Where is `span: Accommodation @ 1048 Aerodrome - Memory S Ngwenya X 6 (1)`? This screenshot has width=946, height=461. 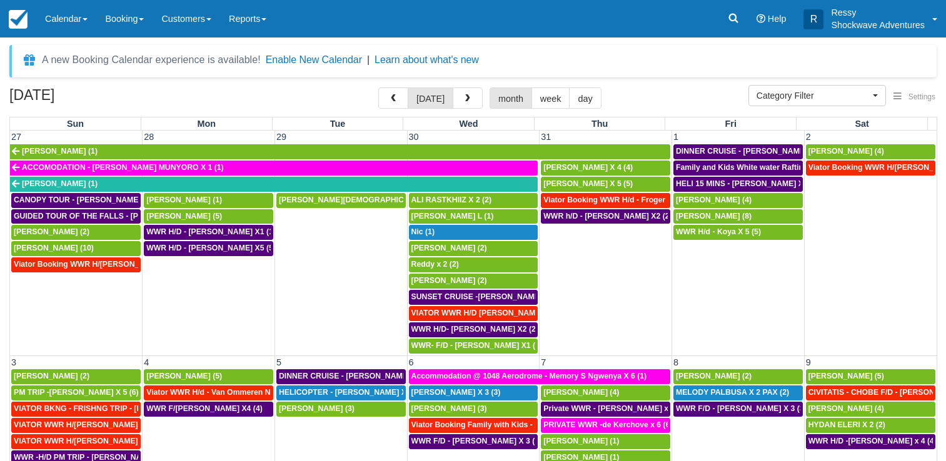 span: Accommodation @ 1048 Aerodrome - Memory S Ngwenya X 6 (1) is located at coordinates (529, 376).